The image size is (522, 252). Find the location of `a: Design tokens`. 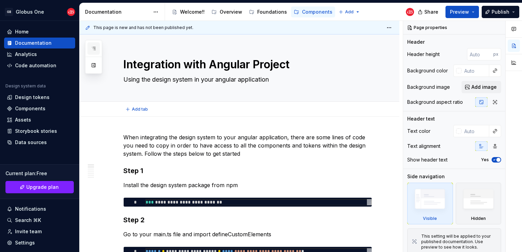

a: Design tokens is located at coordinates (40, 97).